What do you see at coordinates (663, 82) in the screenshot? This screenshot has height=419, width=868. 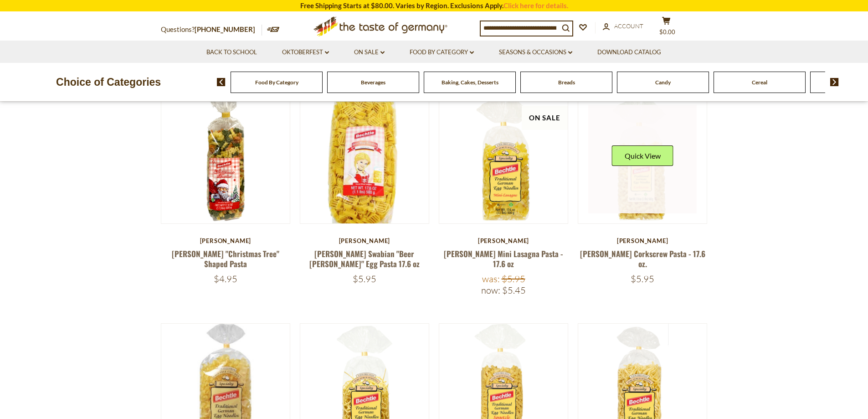 I see `span: Candy` at bounding box center [663, 82].